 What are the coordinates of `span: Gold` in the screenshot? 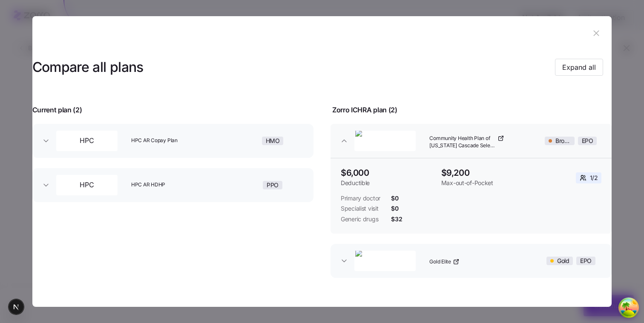 It's located at (563, 261).